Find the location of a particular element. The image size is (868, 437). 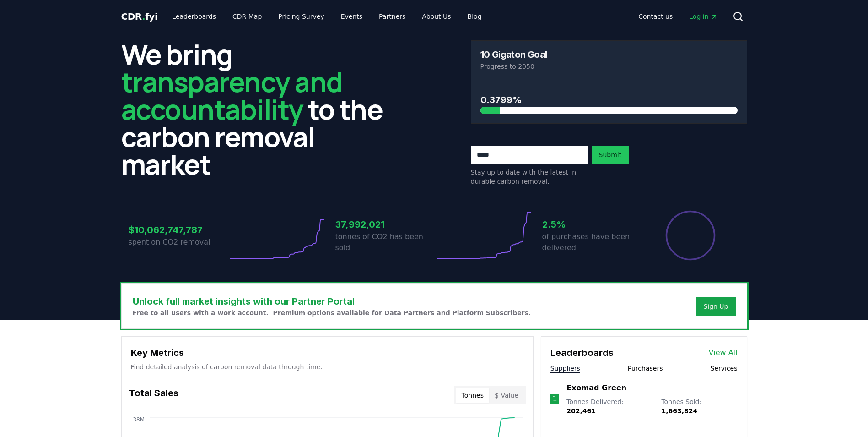

a: Blog is located at coordinates (474, 17).